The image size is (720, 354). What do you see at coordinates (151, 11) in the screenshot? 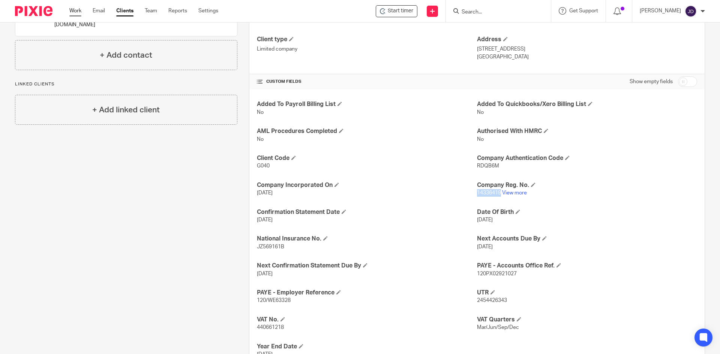
I see `a: Team` at bounding box center [151, 11].